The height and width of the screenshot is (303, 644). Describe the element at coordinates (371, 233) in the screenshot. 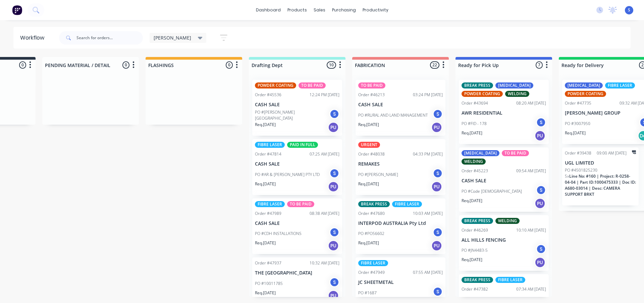

I see `p: PO #PO56602` at that location.